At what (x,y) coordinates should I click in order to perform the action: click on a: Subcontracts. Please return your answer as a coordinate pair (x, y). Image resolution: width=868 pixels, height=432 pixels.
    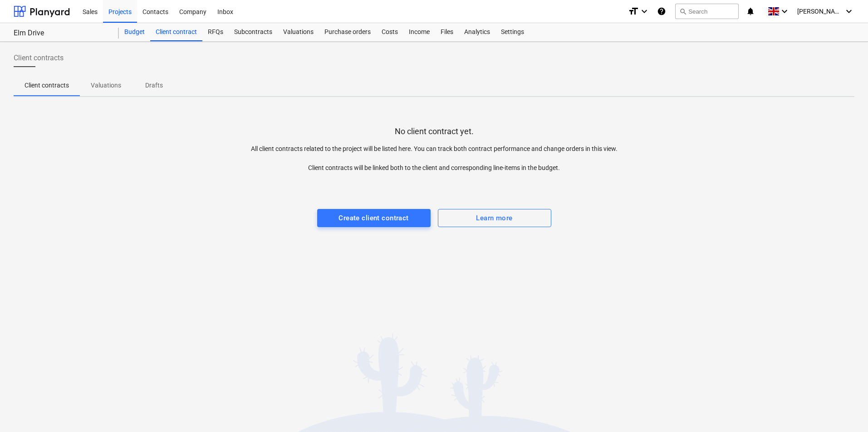
    Looking at the image, I should click on (253, 32).